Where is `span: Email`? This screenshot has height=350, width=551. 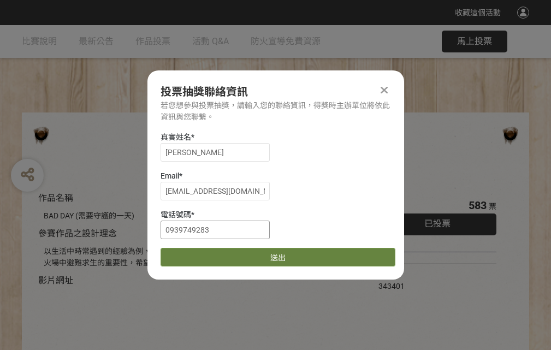 span: Email is located at coordinates (170, 176).